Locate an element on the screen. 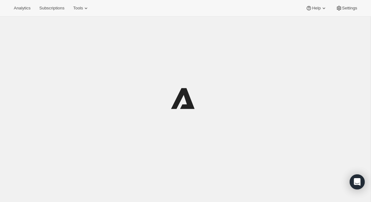 The width and height of the screenshot is (371, 202). button: Settings is located at coordinates (346, 8).